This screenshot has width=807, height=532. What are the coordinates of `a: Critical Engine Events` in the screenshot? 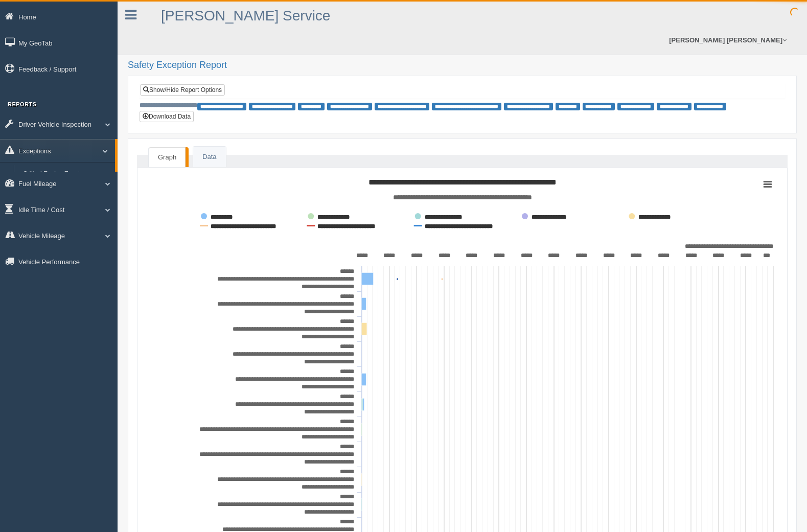 It's located at (67, 174).